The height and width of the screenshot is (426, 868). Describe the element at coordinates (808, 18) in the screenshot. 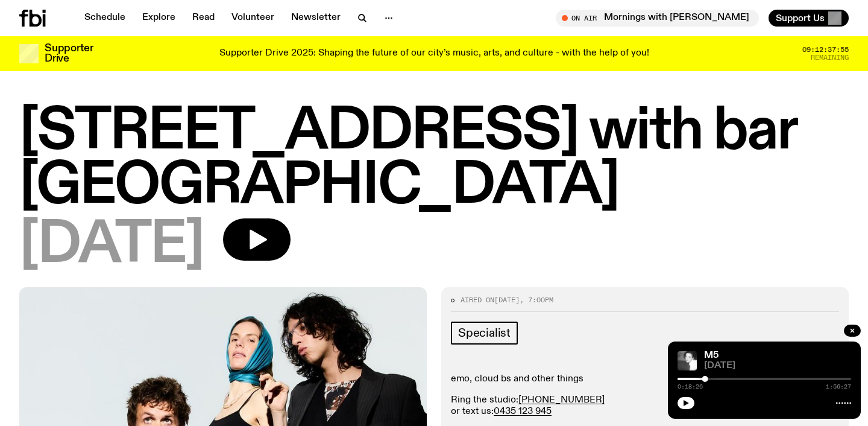

I see `button: Support Us` at that location.